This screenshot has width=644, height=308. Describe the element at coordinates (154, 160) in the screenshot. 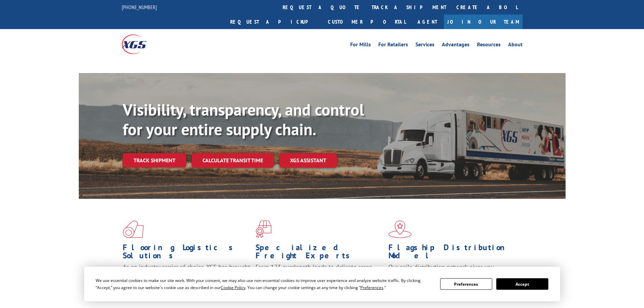

I see `a: Track shipment` at that location.